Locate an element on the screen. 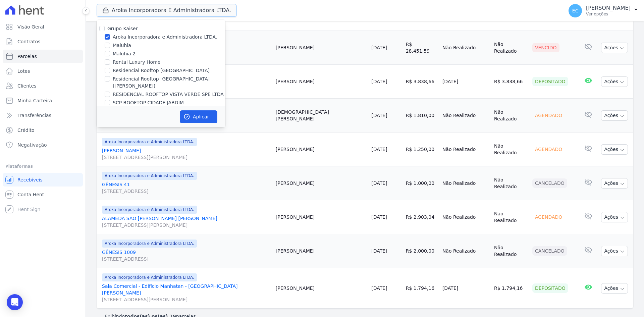 Image resolution: width=644 pixels, height=317 pixels. td: R$ 1.794,16 is located at coordinates (511, 288).